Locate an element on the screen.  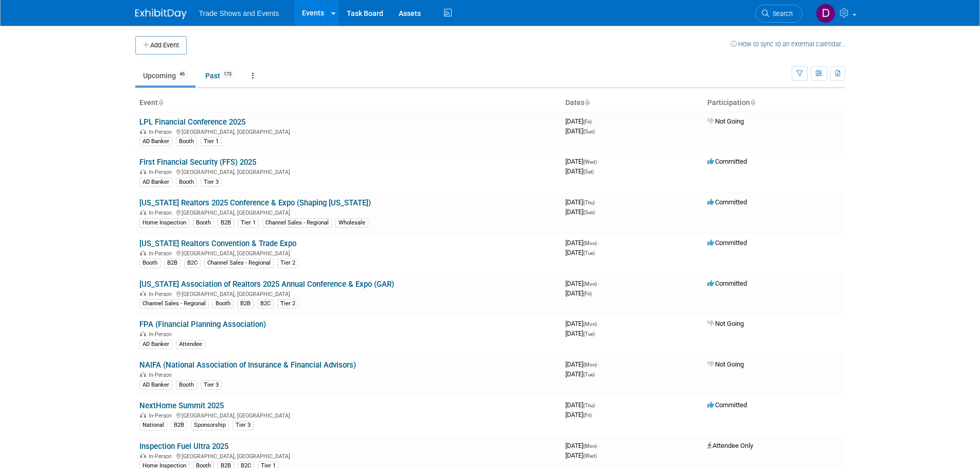
a: NAIFA (National Association of Insurance & Financial Advisors) is located at coordinates (247, 365).